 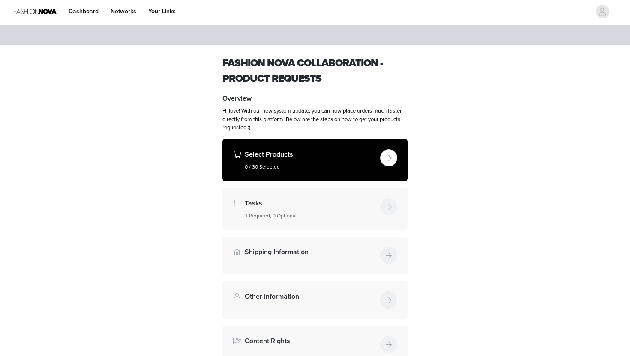 What do you see at coordinates (602, 12) in the screenshot?
I see `div: avatar` at bounding box center [602, 12].